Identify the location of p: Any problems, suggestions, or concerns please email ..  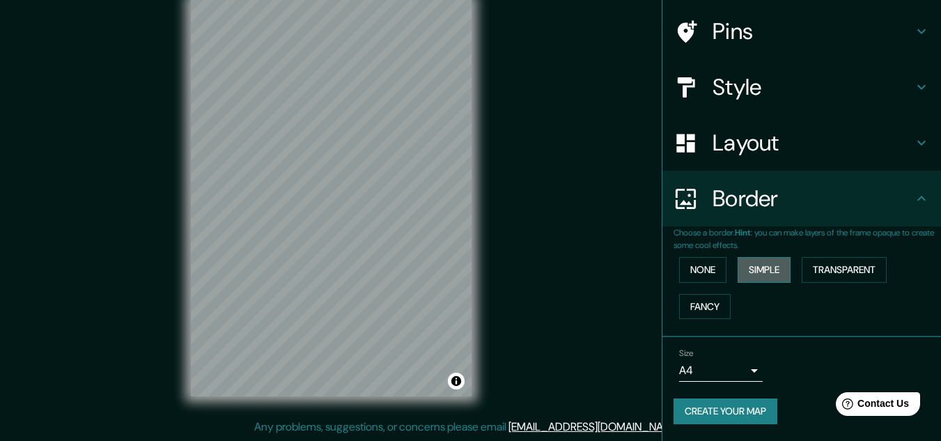
(468, 427).